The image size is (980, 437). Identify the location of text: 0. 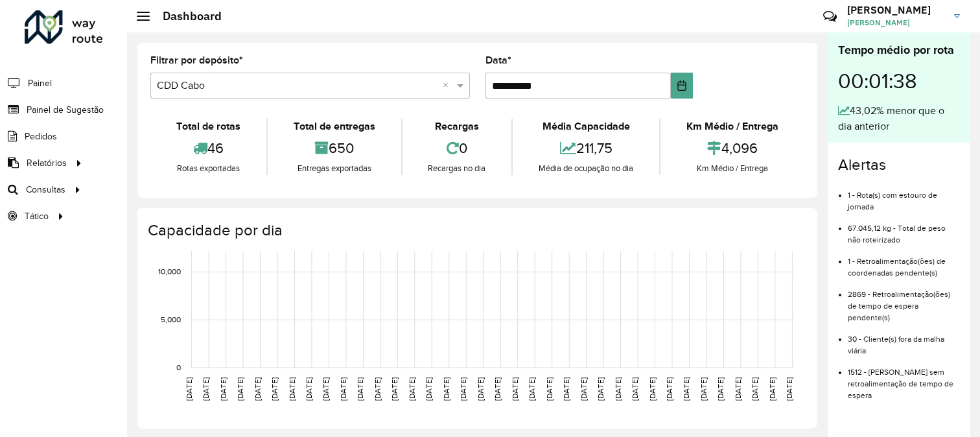
(178, 367).